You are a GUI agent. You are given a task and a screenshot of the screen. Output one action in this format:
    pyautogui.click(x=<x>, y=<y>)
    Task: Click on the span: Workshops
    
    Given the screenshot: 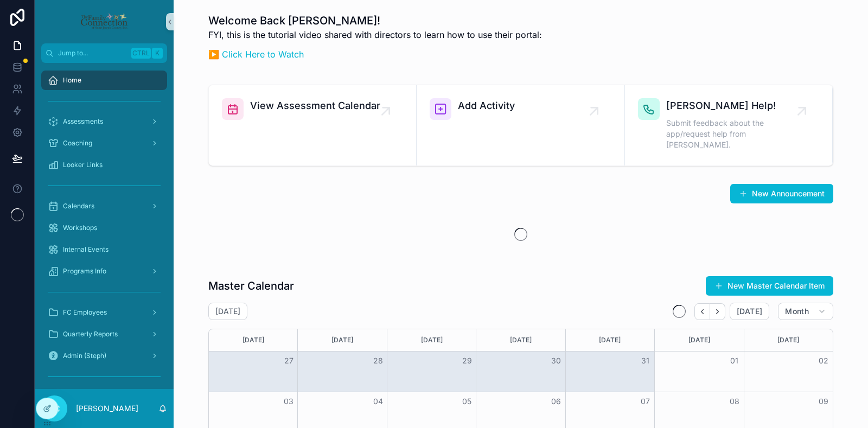 What is the action you would take?
    pyautogui.click(x=80, y=228)
    